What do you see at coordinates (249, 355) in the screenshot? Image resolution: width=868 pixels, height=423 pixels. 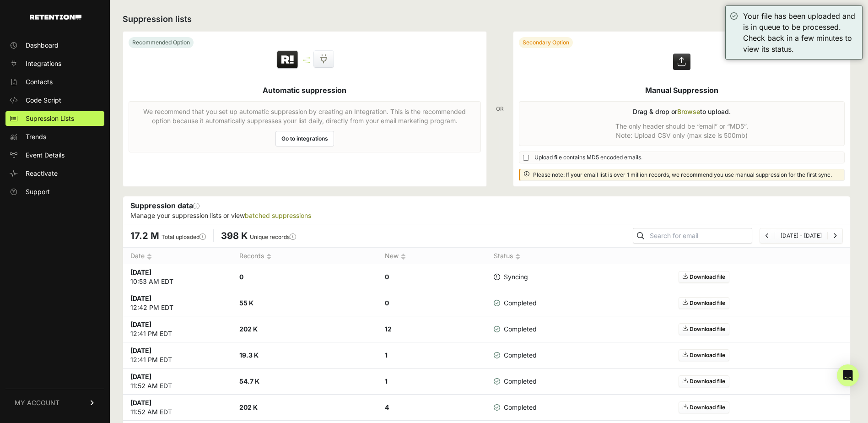 I see `strong: 19.3 K` at bounding box center [249, 355].